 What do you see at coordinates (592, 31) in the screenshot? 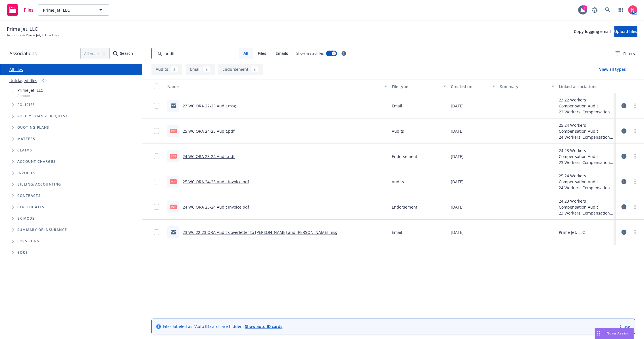
I see `span: Copy logging email` at bounding box center [592, 31].